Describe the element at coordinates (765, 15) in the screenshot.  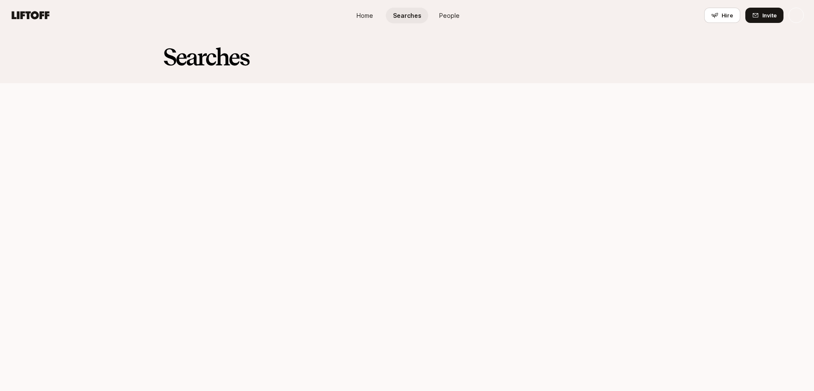
I see `button: Invite` at that location.